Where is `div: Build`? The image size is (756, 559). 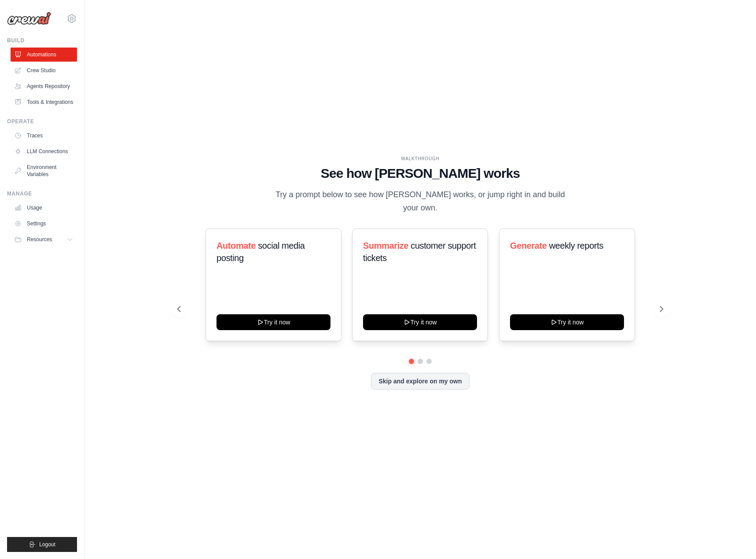
div: Build is located at coordinates (42, 41).